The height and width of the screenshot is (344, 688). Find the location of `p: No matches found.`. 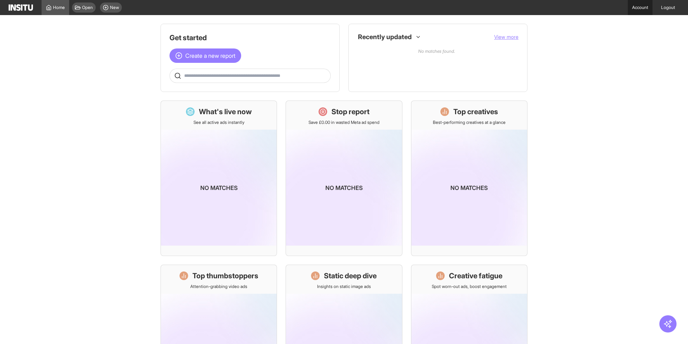

p: No matches found. is located at coordinates (437, 58).